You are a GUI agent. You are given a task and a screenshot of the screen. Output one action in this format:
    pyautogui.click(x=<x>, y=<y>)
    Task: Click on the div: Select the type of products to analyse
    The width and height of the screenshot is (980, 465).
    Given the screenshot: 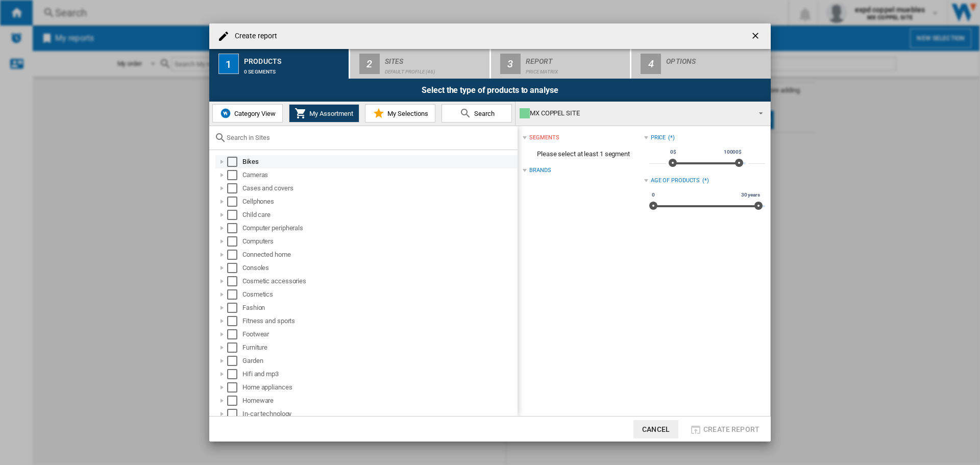 What is the action you would take?
    pyautogui.click(x=490, y=90)
    